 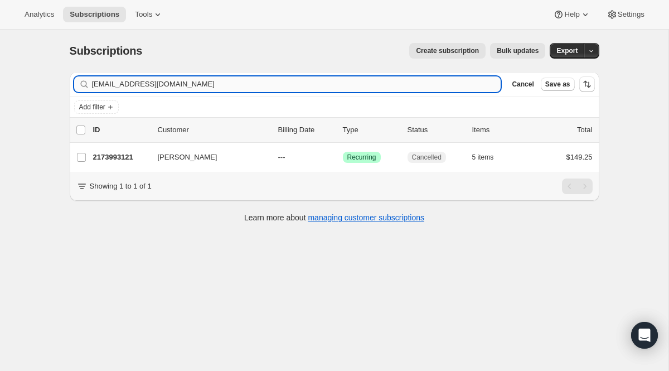 What do you see at coordinates (334, 217) in the screenshot?
I see `p: Learn more about` at bounding box center [334, 217].